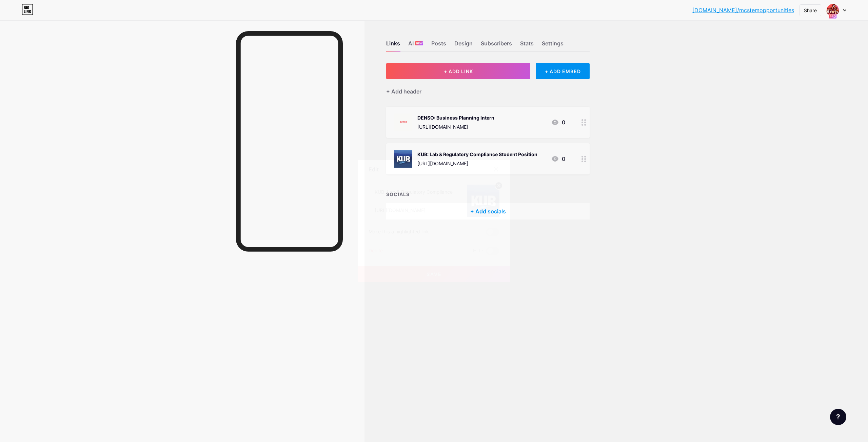  I want to click on img: link_thumbnail, so click(483, 201).